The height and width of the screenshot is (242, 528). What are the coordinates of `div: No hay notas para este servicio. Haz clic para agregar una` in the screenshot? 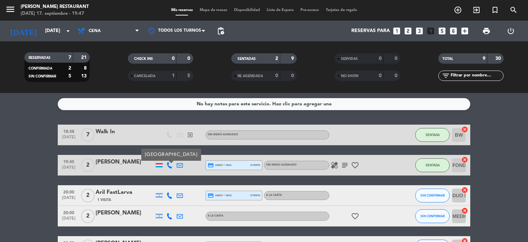 It's located at (264, 104).